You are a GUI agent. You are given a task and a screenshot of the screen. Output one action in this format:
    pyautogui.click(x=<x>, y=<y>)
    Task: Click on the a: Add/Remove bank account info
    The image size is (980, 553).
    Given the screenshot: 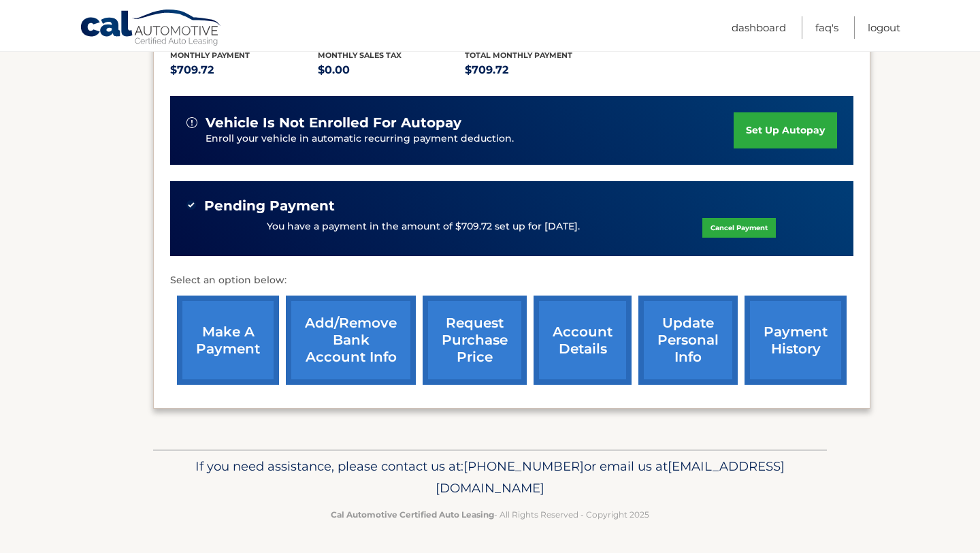 What is the action you would take?
    pyautogui.click(x=351, y=340)
    